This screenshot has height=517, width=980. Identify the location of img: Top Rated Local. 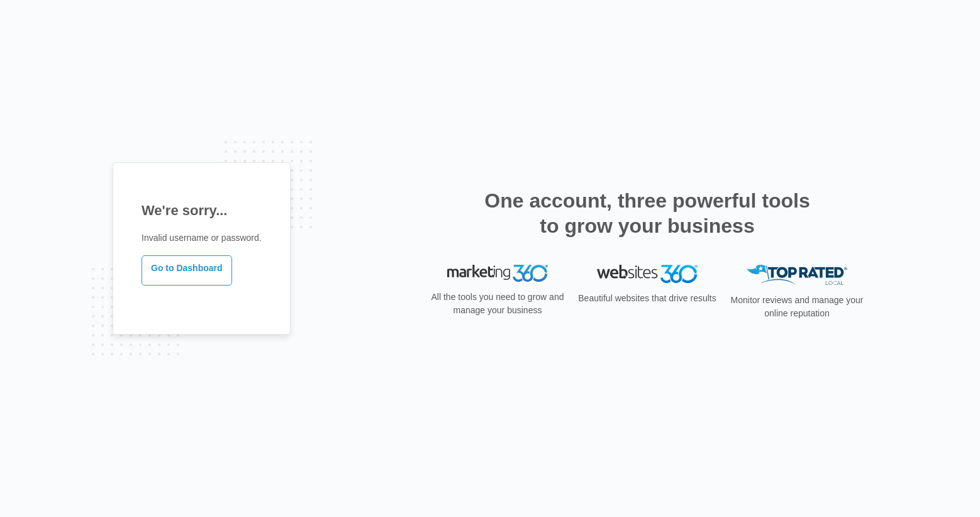
(797, 275).